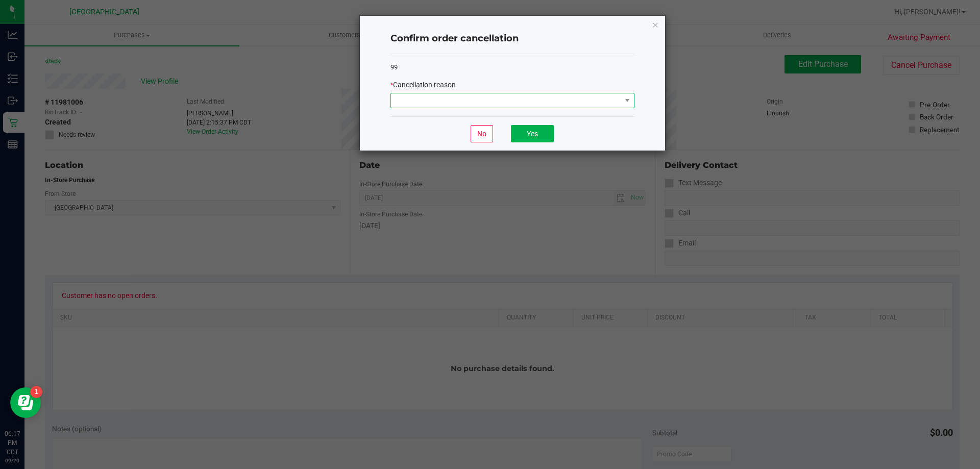  I want to click on h4: Confirm order cancellation, so click(513, 38).